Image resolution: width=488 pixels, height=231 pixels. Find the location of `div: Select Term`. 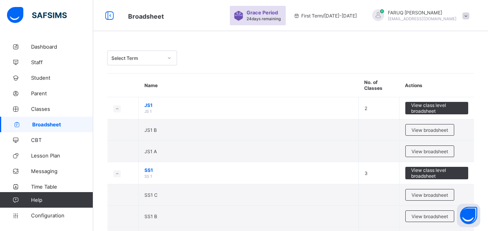

div: Select Term is located at coordinates (137, 58).